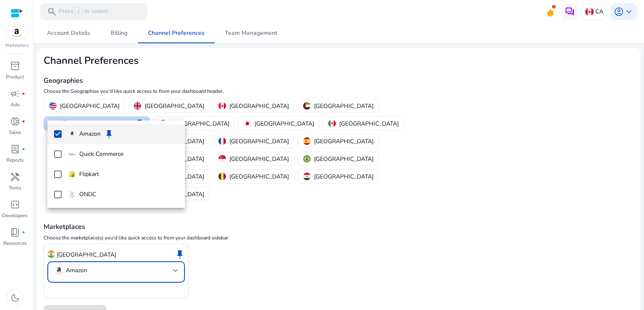  I want to click on p: Flipkart, so click(89, 174).